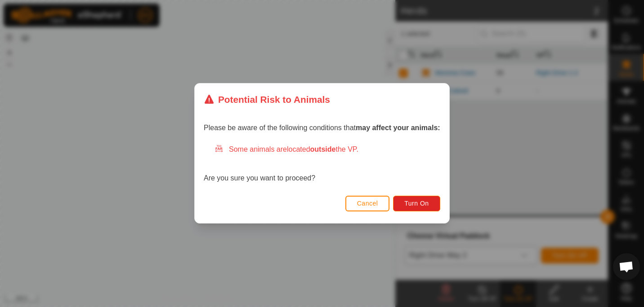 The height and width of the screenshot is (307, 644). What do you see at coordinates (417, 204) in the screenshot?
I see `span: Turn On` at bounding box center [417, 204].